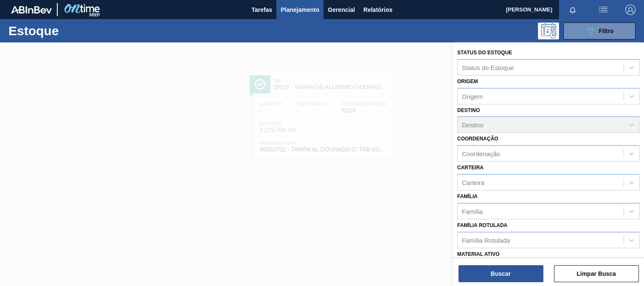 The image size is (644, 286). What do you see at coordinates (603, 10) in the screenshot?
I see `img: userActions` at bounding box center [603, 10].